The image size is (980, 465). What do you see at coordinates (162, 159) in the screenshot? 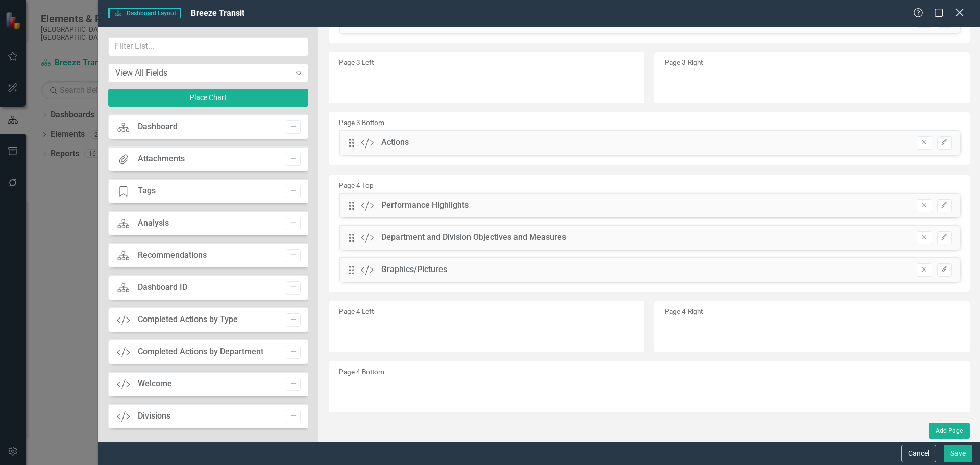
I see `div: Attachments` at bounding box center [162, 159].